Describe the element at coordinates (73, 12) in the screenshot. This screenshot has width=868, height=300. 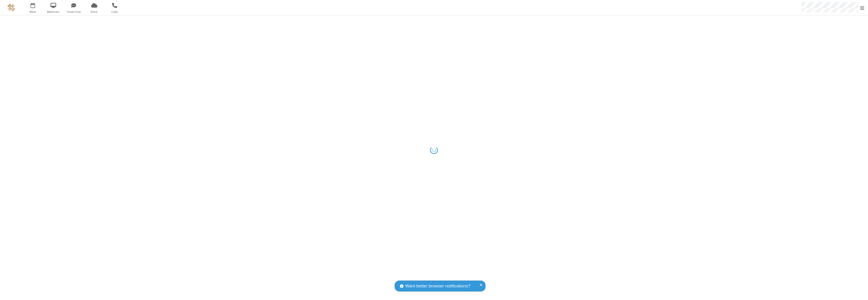
I see `span: Team Chat` at that location.